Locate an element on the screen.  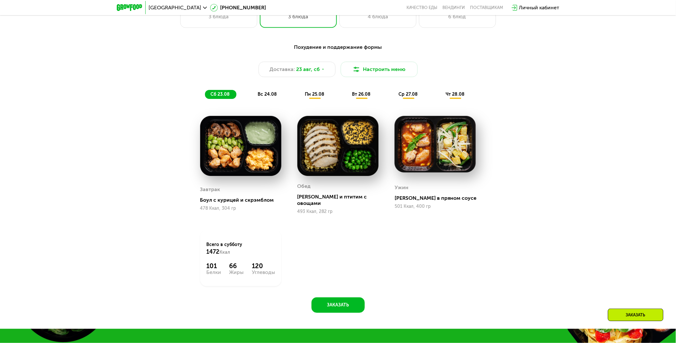
div: поставщикам is located at coordinates (487, 8).